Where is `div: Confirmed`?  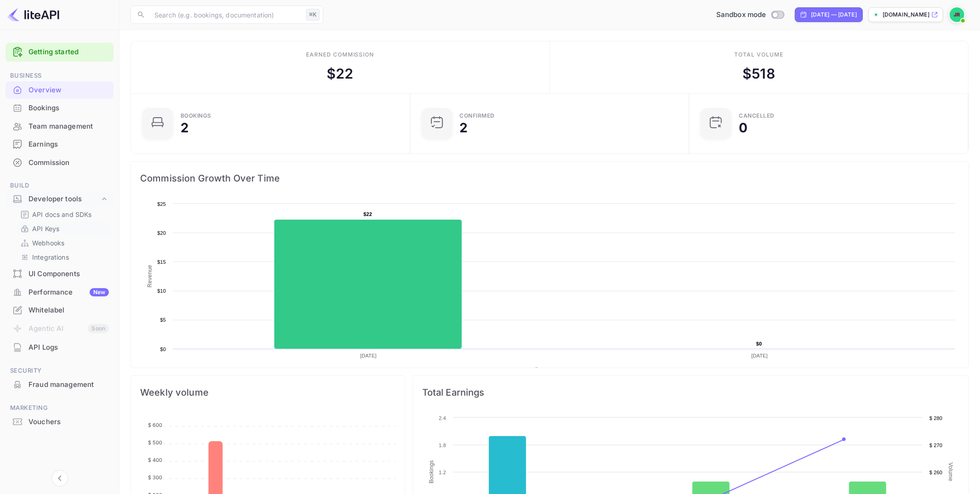
div: Confirmed is located at coordinates (477, 116).